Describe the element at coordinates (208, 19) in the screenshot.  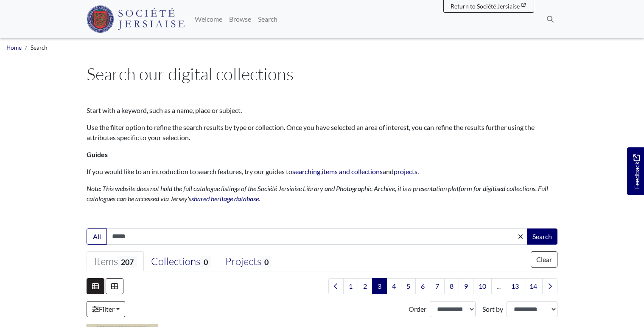
I see `a: Welcome` at that location.